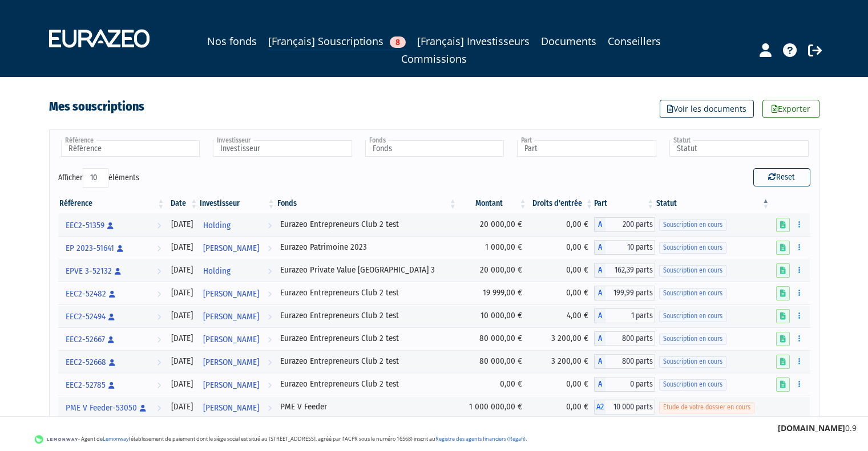  Describe the element at coordinates (112, 204) in the screenshot. I see `th: Référence : activer pour trier la colonne par ordre croissant` at that location.